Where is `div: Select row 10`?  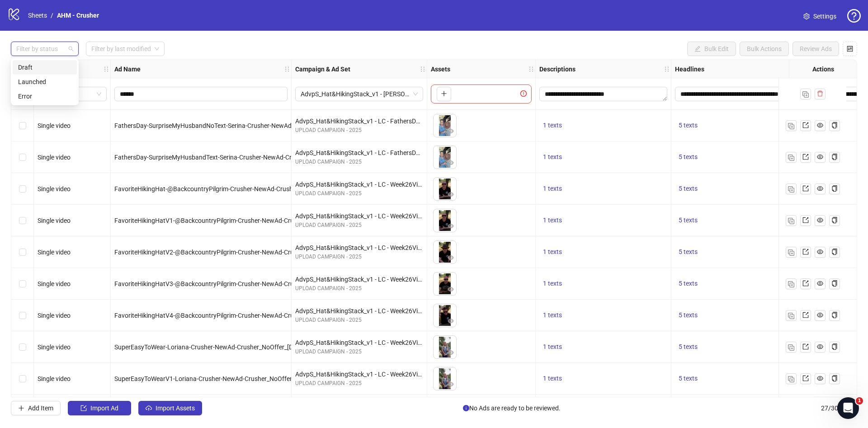 div: Select row 10 is located at coordinates (23, 379).